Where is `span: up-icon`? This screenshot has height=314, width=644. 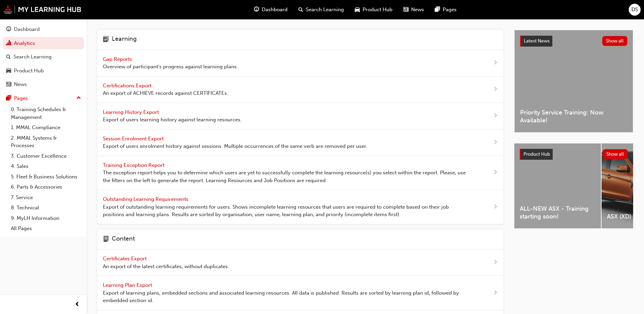 span: up-icon is located at coordinates (79, 98).